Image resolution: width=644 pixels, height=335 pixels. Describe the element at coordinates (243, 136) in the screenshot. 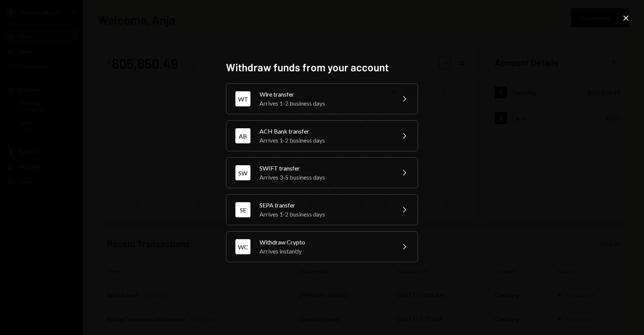

I see `div: AB` at that location.